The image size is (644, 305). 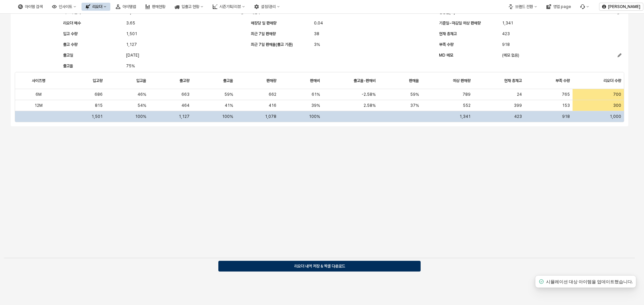 I want to click on button: 아이템 검색, so click(x=31, y=7).